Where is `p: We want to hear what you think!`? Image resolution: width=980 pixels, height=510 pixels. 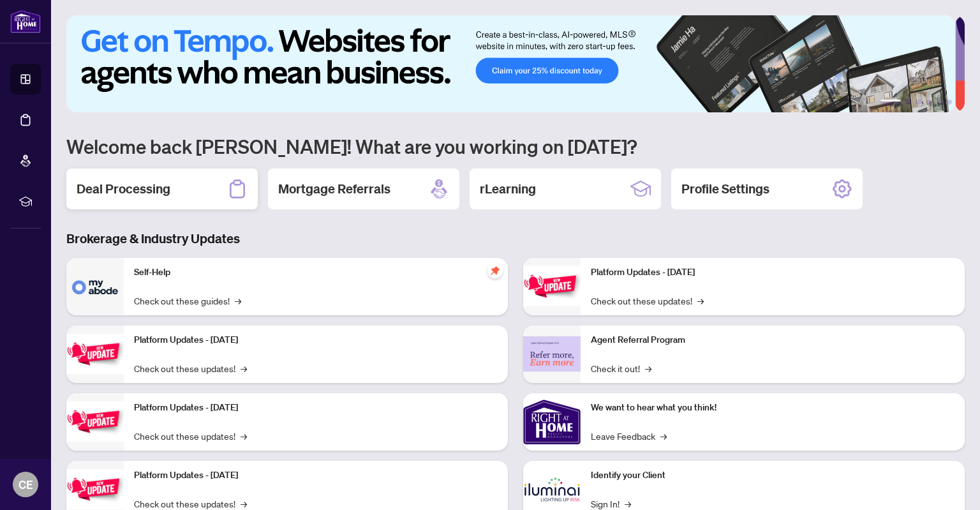 p: We want to hear what you think! is located at coordinates (772, 408).